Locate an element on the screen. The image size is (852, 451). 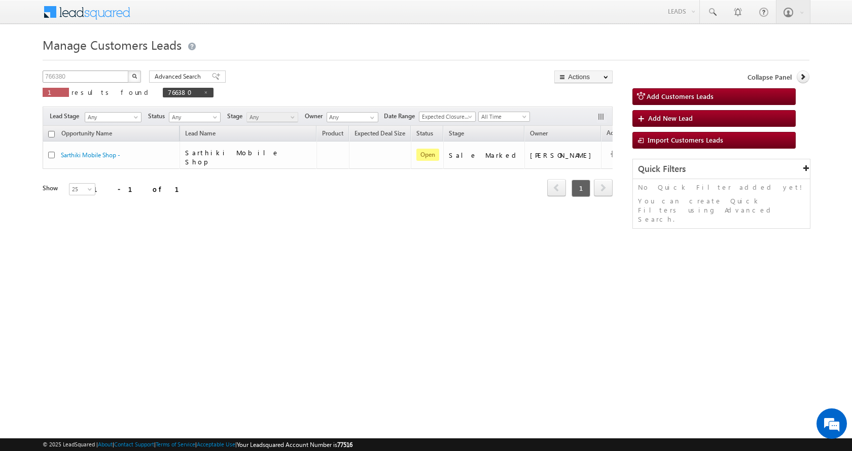
span: Date Range is located at coordinates (401, 116).